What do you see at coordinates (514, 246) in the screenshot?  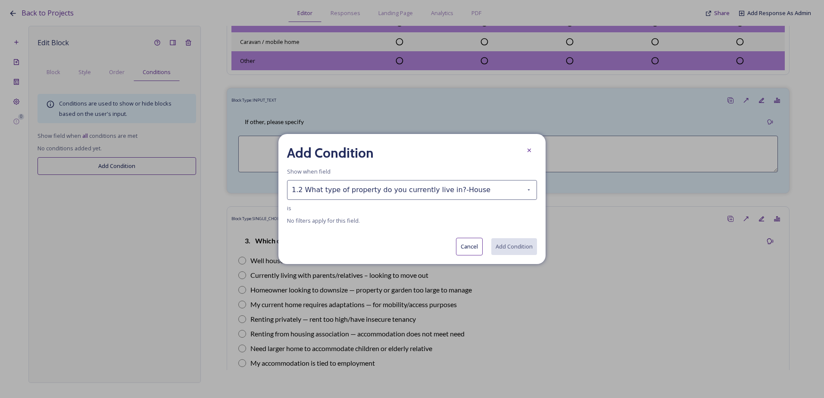 I see `button: Add Condition` at bounding box center [514, 246].